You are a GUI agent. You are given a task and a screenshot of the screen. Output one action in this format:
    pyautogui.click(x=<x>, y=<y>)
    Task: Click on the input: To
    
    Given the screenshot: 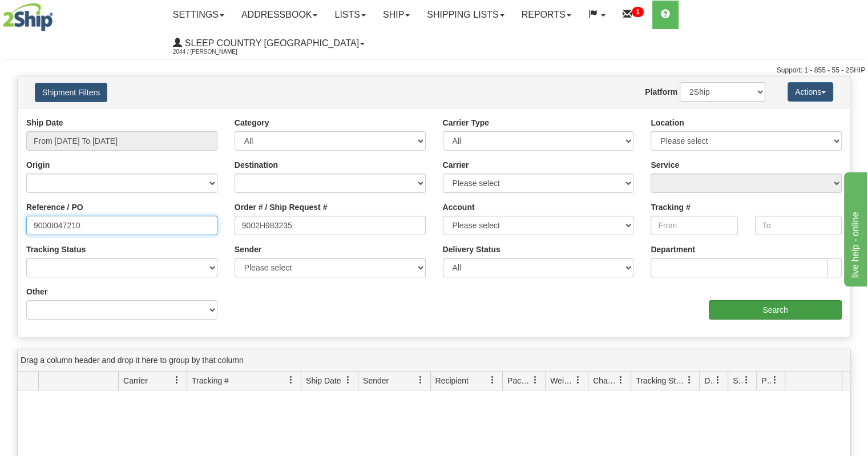 What is the action you would take?
    pyautogui.click(x=799, y=225)
    